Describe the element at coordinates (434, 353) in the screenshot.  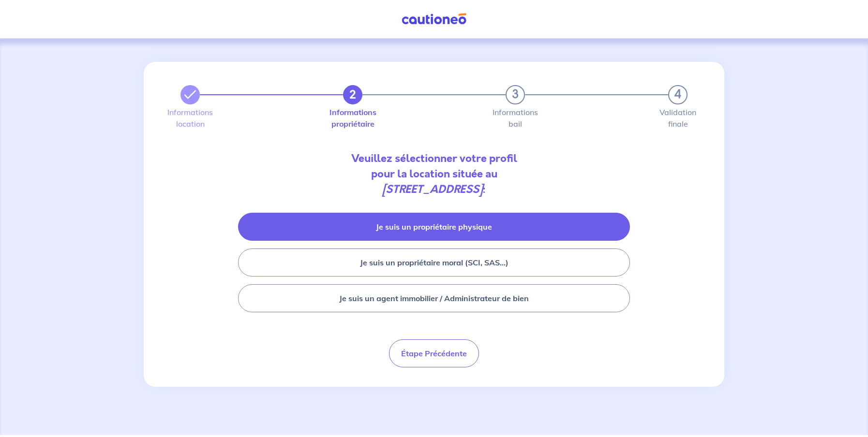
I see `button: Étape Précédente` at that location.